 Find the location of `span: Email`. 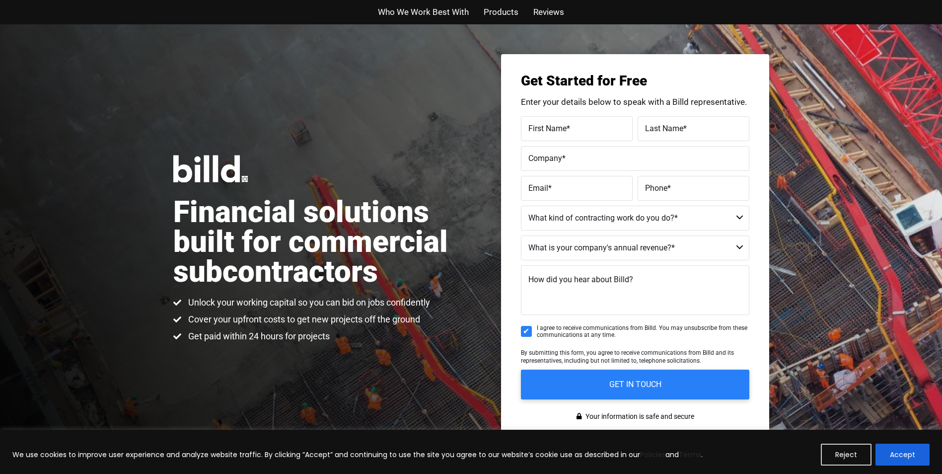

span: Email is located at coordinates (539, 187).